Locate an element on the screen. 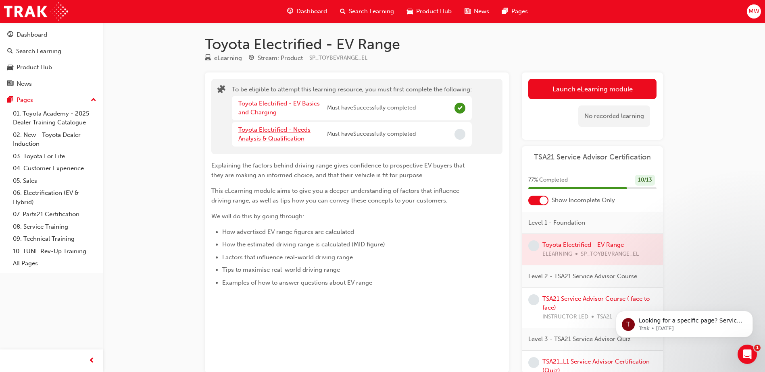 Image resolution: width=765 pixels, height=372 pixels. span: News is located at coordinates (481, 11).